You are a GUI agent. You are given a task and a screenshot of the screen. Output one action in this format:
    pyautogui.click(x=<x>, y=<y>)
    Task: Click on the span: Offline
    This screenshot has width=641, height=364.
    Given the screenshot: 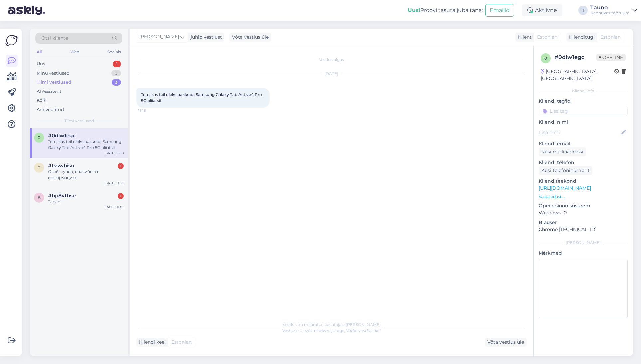 What is the action you would take?
    pyautogui.click(x=611, y=57)
    